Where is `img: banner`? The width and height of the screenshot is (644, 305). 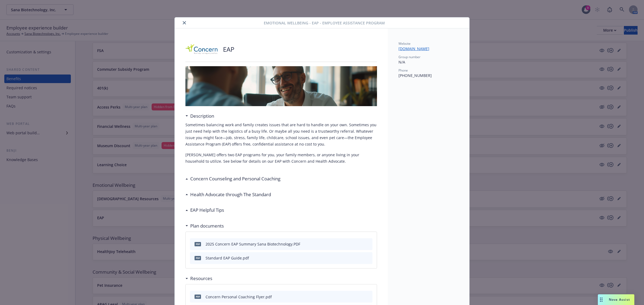
img: banner is located at coordinates (282, 86).